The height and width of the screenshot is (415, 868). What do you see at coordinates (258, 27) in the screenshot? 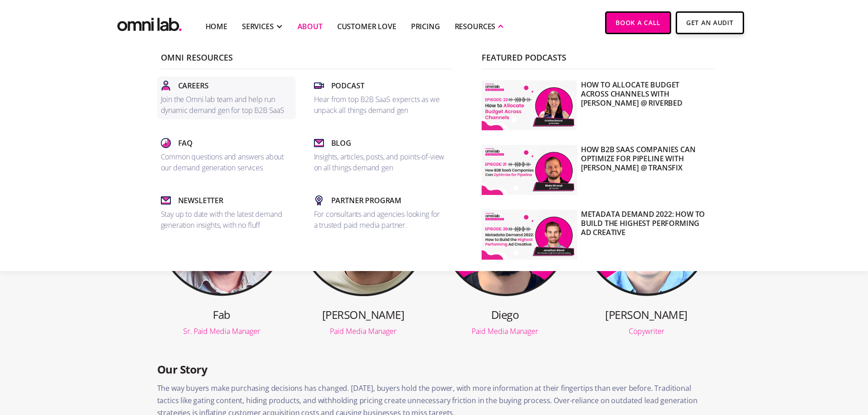
I see `div: SERVICES` at bounding box center [258, 27].